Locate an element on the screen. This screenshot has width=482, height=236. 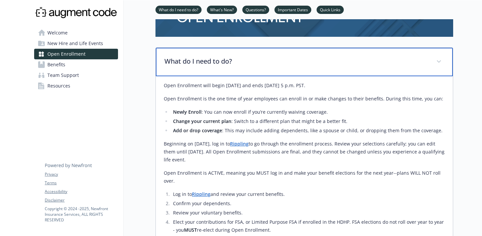
a: What do I need to do? is located at coordinates (178, 9).